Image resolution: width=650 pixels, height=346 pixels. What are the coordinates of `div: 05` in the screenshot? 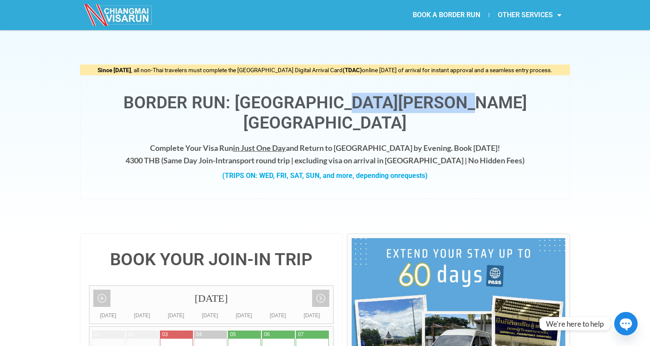 It's located at (233, 334).